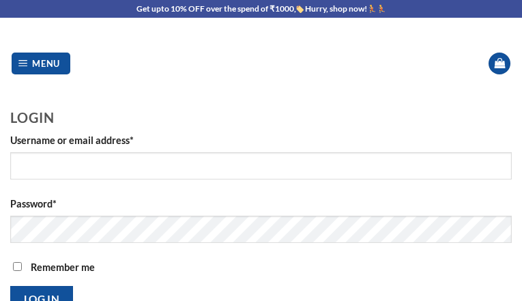  What do you see at coordinates (261, 140) in the screenshot?
I see `label: Username or email address` at bounding box center [261, 140].